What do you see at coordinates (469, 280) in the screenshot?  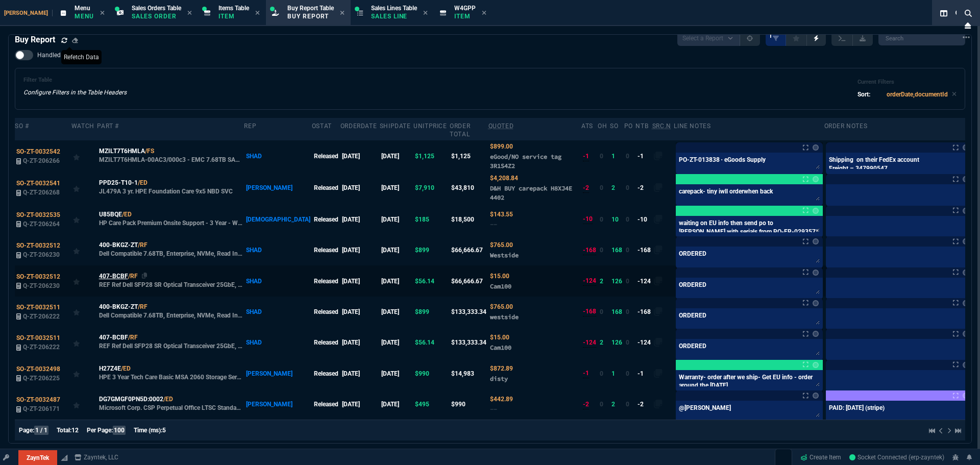 I see `td: $66,666.67` at bounding box center [469, 280].